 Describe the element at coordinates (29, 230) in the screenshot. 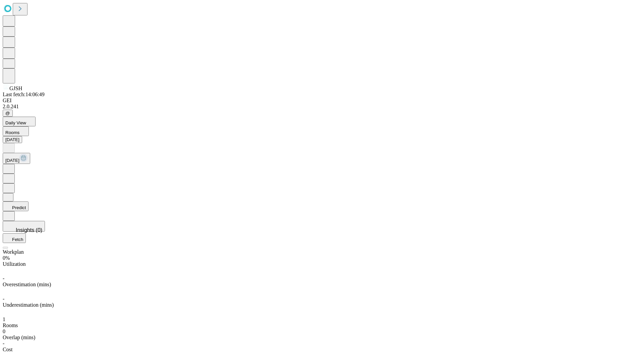

I see `span: Insights (0)` at that location.